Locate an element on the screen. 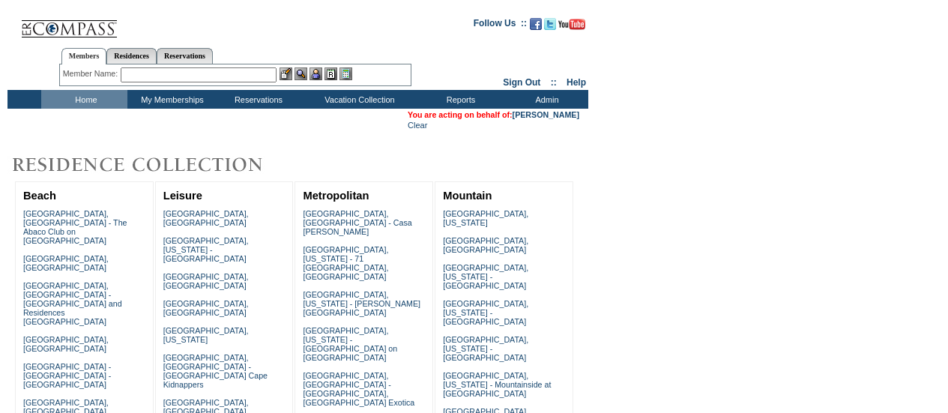 This screenshot has width=948, height=413. img: i.gif is located at coordinates (13, 22).